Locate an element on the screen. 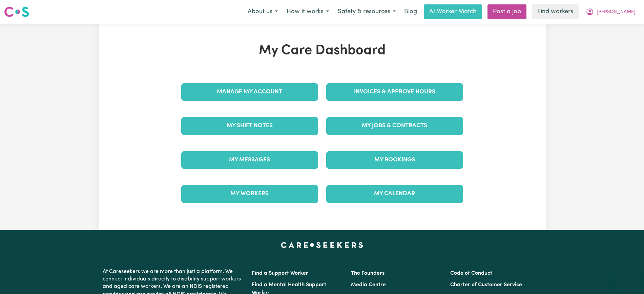  a: Post a job is located at coordinates (506, 12).